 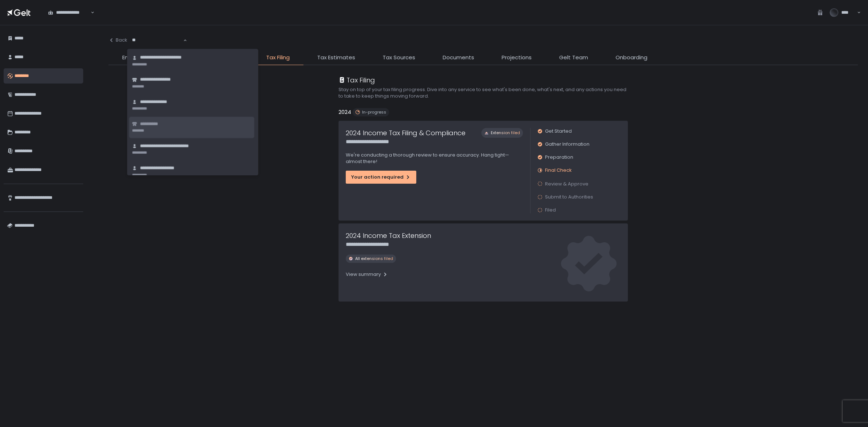 What do you see at coordinates (458, 57) in the screenshot?
I see `span: Documents` at bounding box center [458, 57].